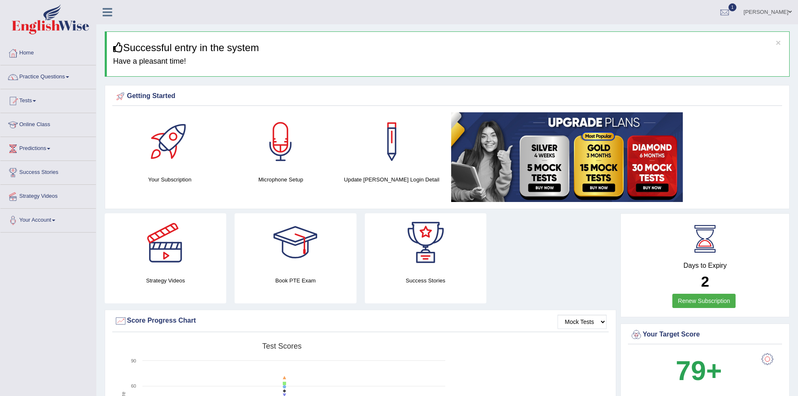  What do you see at coordinates (448, 62) in the screenshot?
I see `h4: Have a pleasant time!` at bounding box center [448, 62].